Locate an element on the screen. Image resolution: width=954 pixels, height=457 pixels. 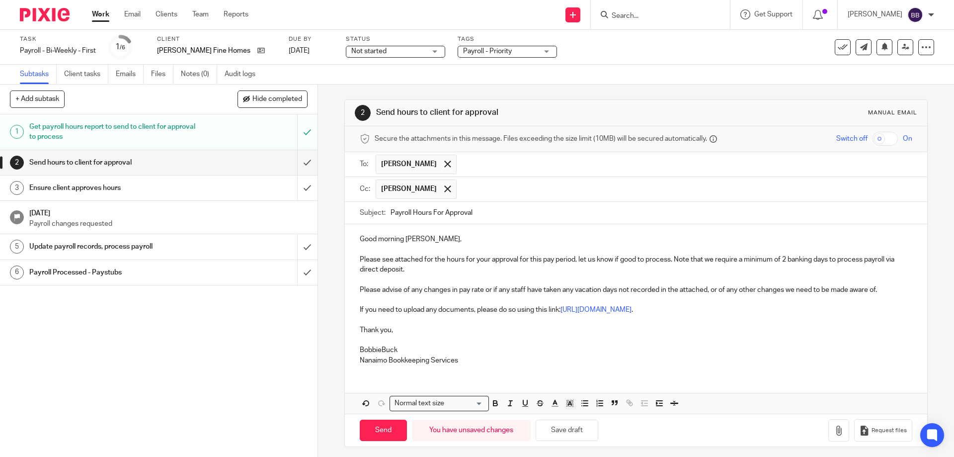
span: Get Support is located at coordinates (773, 14).